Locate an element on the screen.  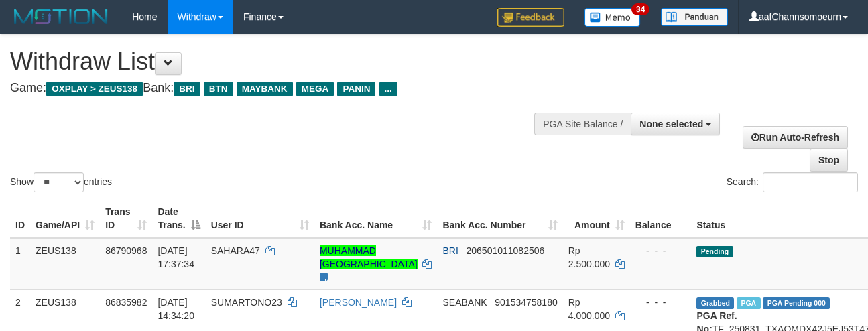
span: SEABANK is located at coordinates (464, 302).